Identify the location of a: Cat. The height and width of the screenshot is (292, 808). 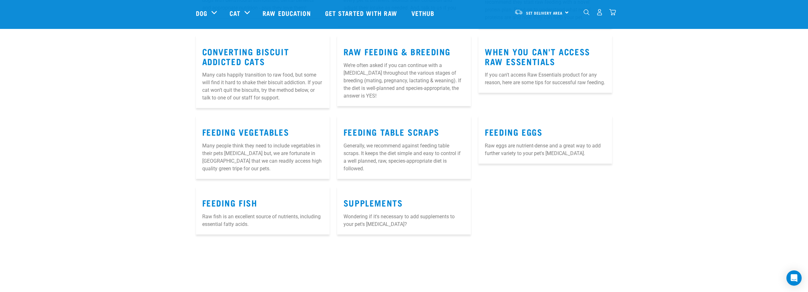
(235, 13).